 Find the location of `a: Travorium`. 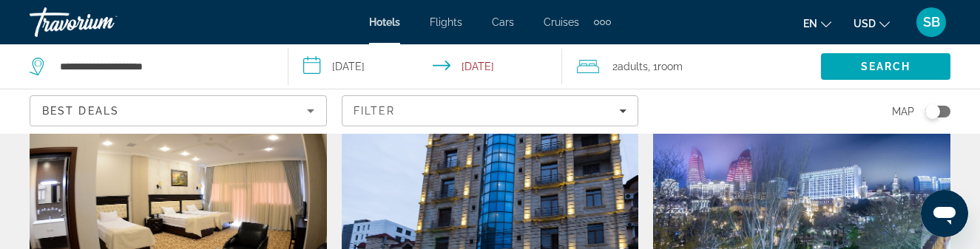

a: Travorium is located at coordinates (103, 22).